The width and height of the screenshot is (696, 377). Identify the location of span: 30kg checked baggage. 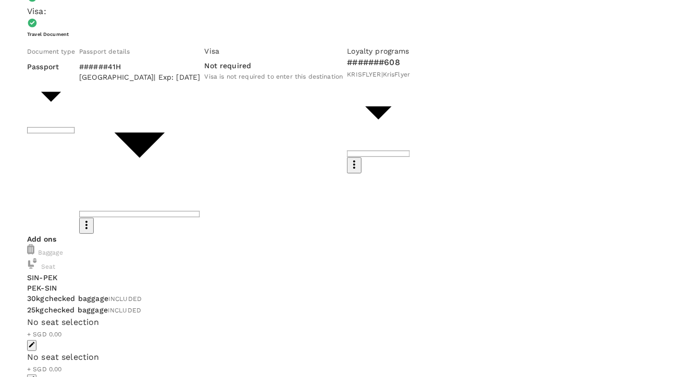
(68, 299).